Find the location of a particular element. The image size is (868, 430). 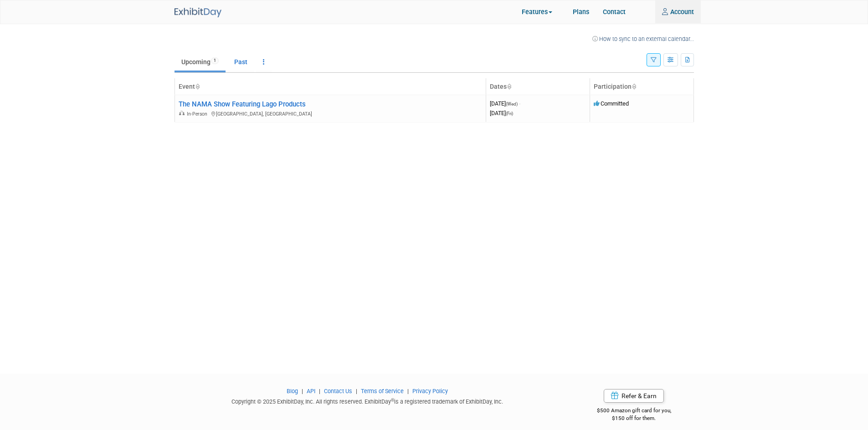

a: Sort by Participation Type is located at coordinates (633, 86).